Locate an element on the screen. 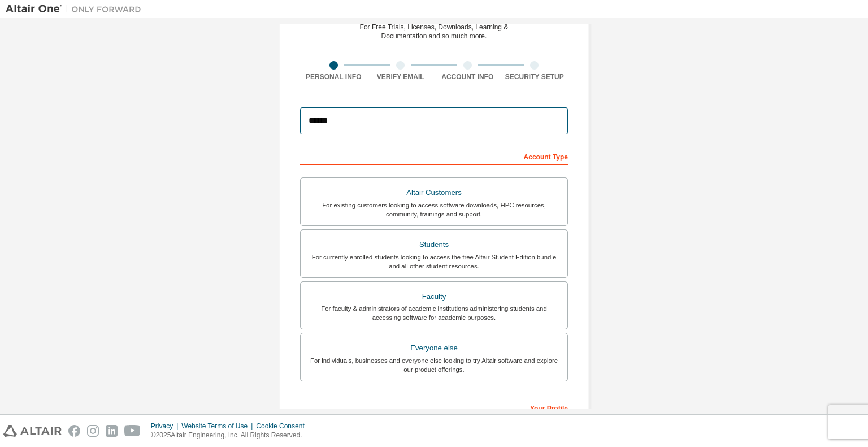 The height and width of the screenshot is (447, 868). div: Security Setup is located at coordinates (535, 77).